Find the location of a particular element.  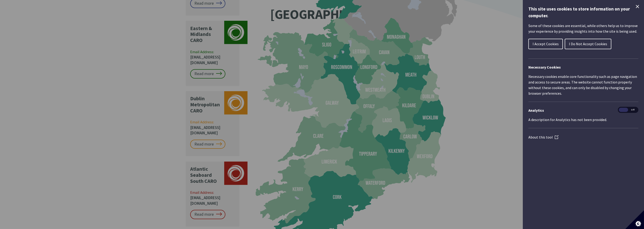

button: I Accept Cookies is located at coordinates (545, 44).